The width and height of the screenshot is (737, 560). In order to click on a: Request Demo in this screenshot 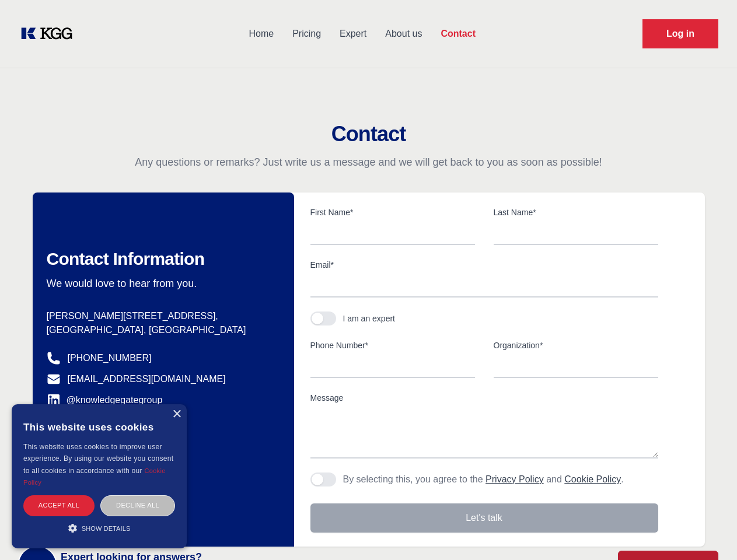, I will do `click(680, 34)`.